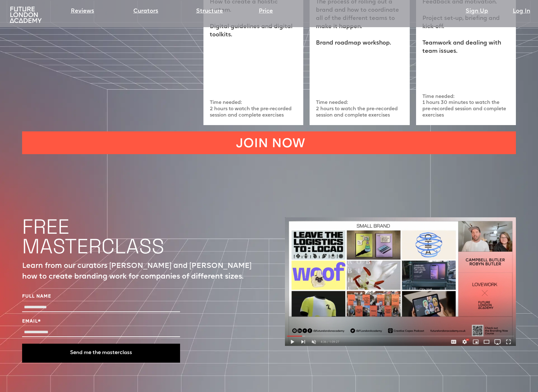 This screenshot has width=538, height=392. Describe the element at coordinates (93, 237) in the screenshot. I see `h1: FREE MASTERCLASS` at that location.